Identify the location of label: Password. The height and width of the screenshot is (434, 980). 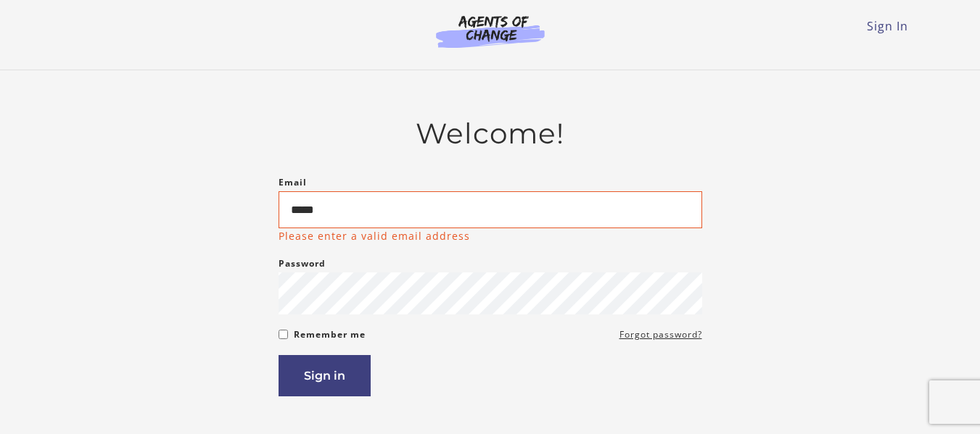
(302, 264).